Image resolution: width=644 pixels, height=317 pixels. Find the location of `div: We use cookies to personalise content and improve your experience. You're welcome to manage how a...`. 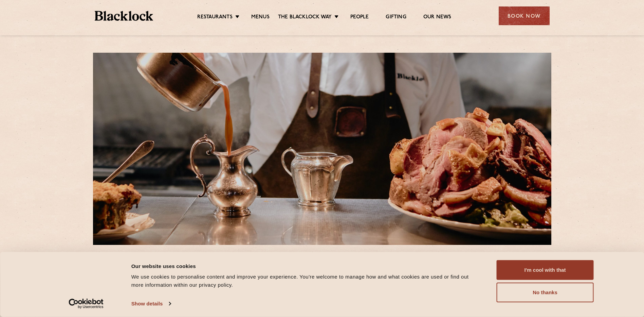

div: We use cookies to personalise content and improve your experience. You're welcome to manage how a... is located at coordinates (306, 281).